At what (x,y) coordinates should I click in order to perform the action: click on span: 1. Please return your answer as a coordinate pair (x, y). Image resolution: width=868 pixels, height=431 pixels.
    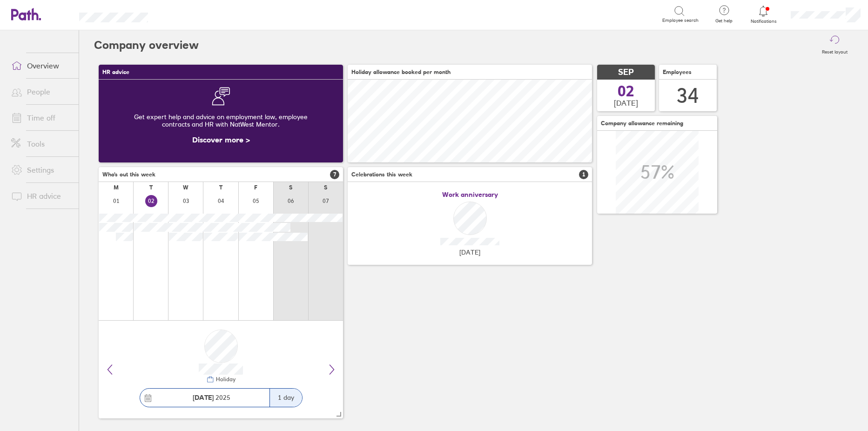
    Looking at the image, I should click on (584, 175).